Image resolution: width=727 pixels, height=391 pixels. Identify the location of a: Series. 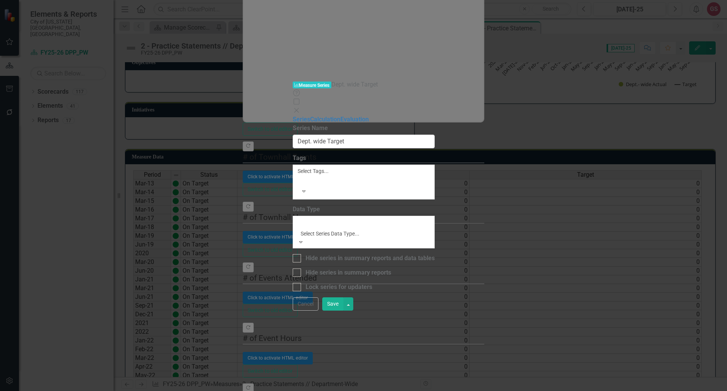
(302, 119).